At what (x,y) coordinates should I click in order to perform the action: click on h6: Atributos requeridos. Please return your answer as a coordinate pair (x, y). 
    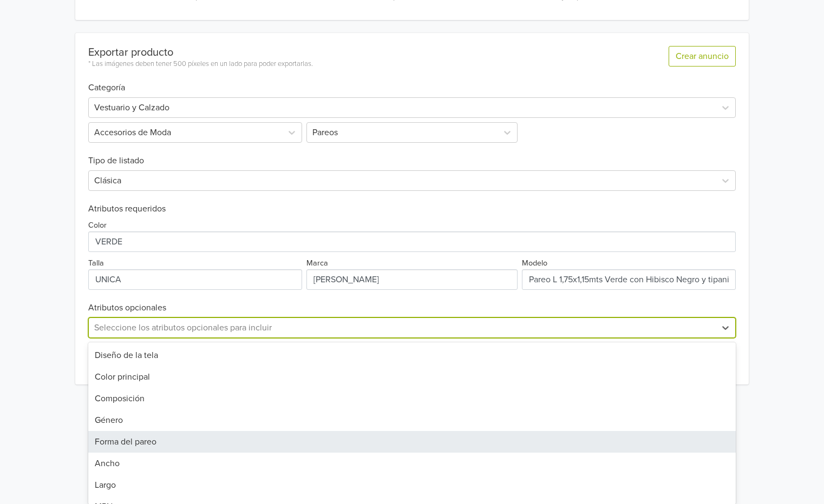
    Looking at the image, I should click on (412, 209).